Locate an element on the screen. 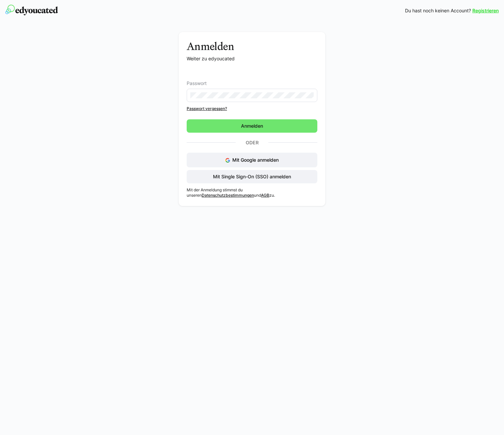  p: Mit der Anmeldung stimmst du unseren und zu. is located at coordinates (252, 193).